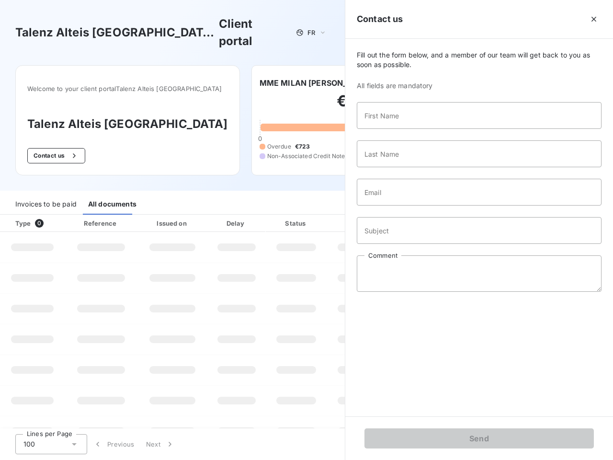 This screenshot has height=460, width=613. Describe the element at coordinates (279, 147) in the screenshot. I see `span: Overdue` at that location.